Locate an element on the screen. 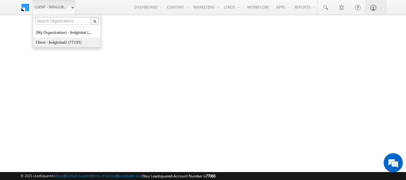 This screenshot has width=406, height=180. div: Minimize live chat window is located at coordinates (112, 11).